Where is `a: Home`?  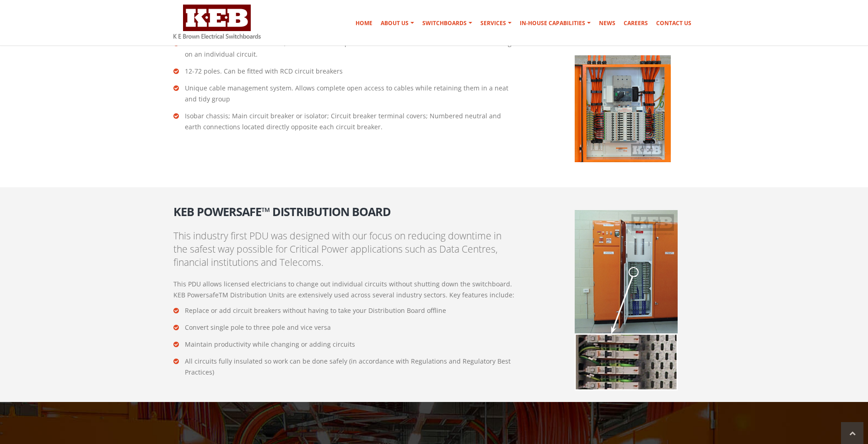
a: Home is located at coordinates (364, 24).